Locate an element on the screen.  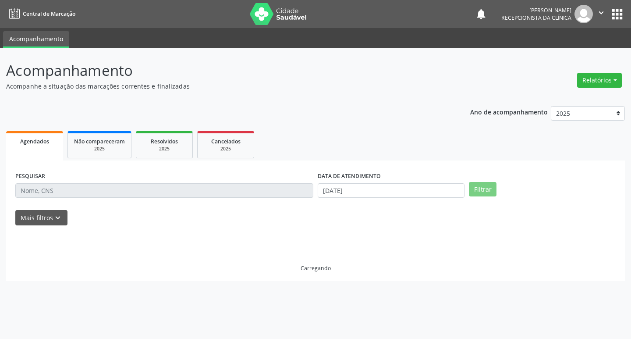
span: Central de Marcação is located at coordinates (49, 14).